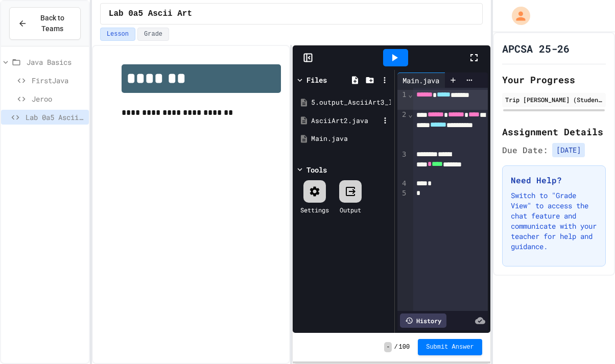 The width and height of the screenshot is (615, 364). Describe the element at coordinates (153, 34) in the screenshot. I see `button: Grade` at that location.